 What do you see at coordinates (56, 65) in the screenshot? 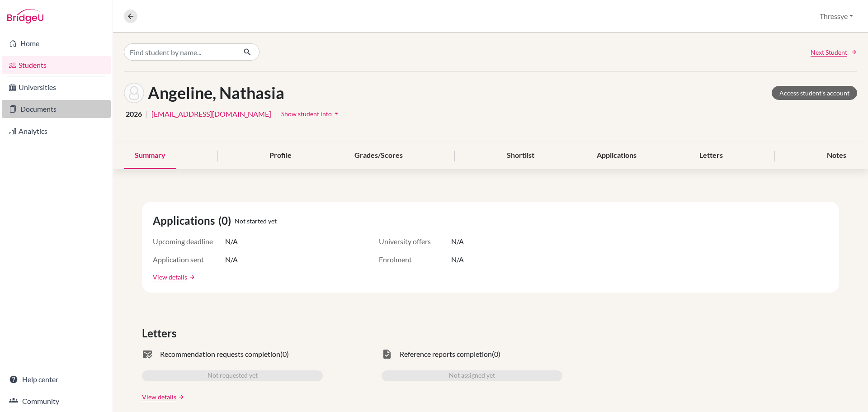
I see `a: Students` at bounding box center [56, 65].